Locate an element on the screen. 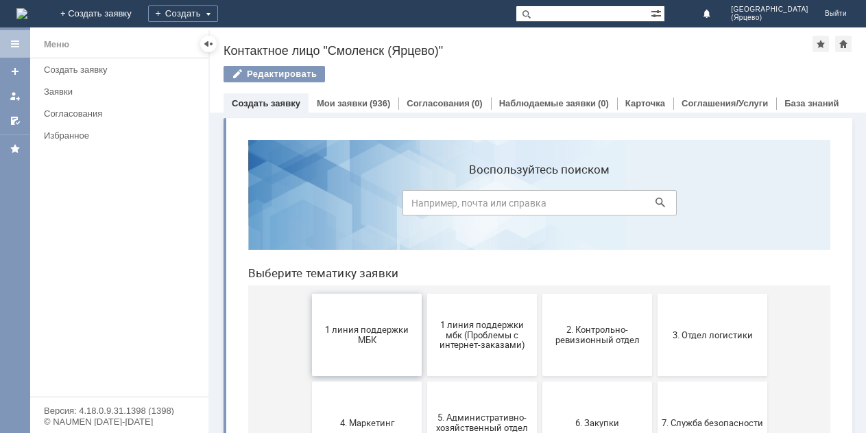  a: Наблюдаемые заявки is located at coordinates (547, 103).